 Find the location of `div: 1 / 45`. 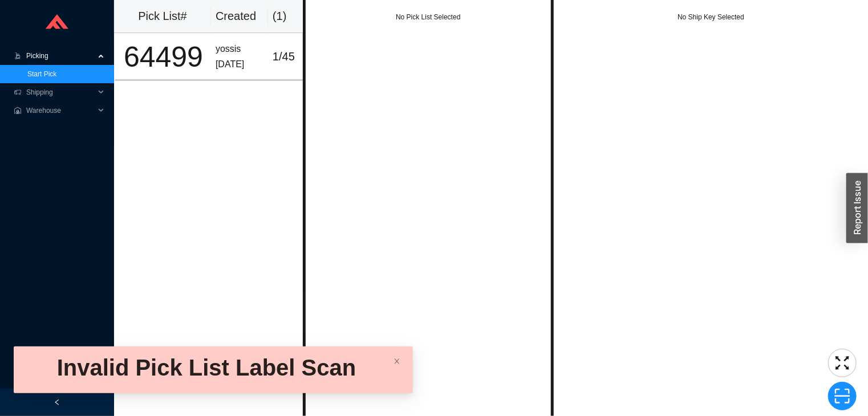

div: 1 / 45 is located at coordinates (290, 57).